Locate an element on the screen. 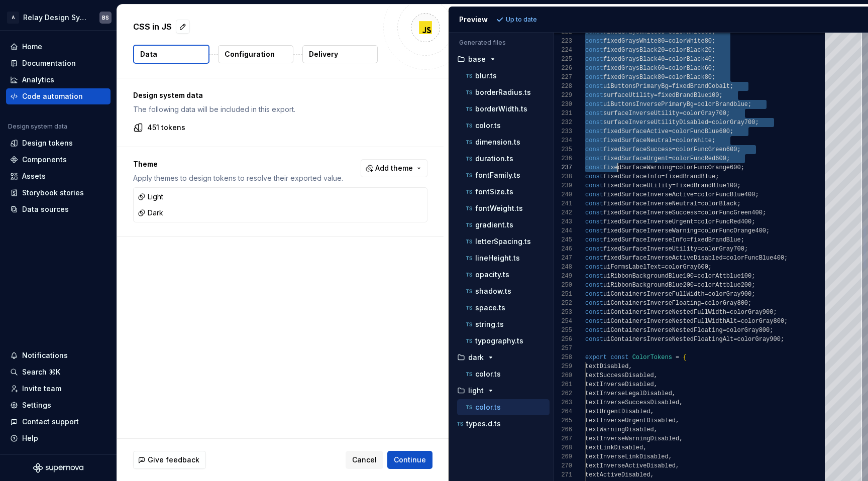  div: Dark is located at coordinates (150, 213).